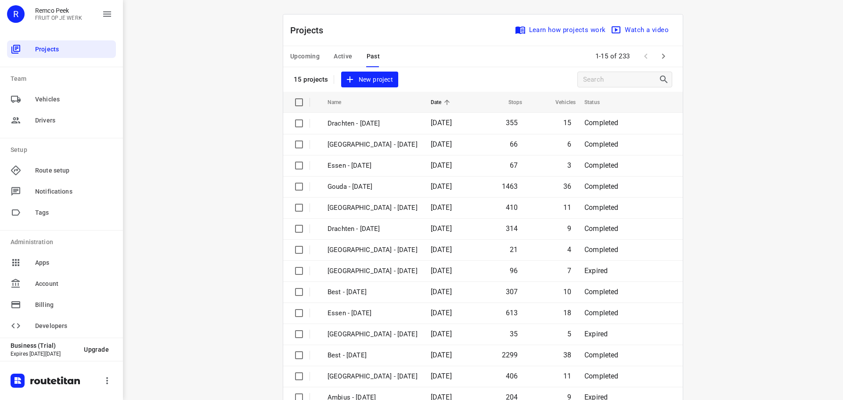  I want to click on button: Upgrade, so click(96, 350).